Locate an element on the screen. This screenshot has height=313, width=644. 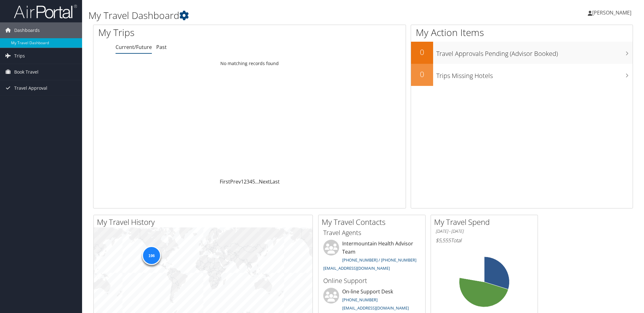
h1: My Action Items is located at coordinates (522, 32).